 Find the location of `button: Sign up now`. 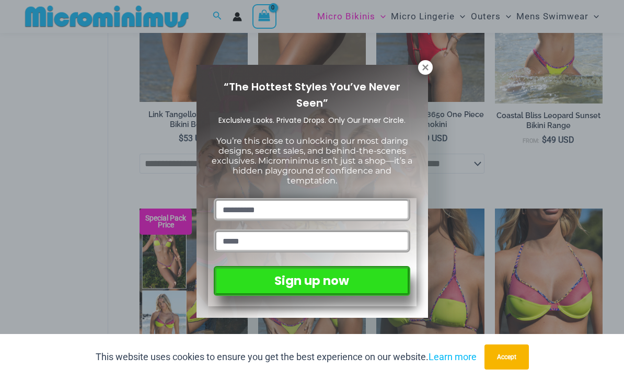

button: Sign up now is located at coordinates (312, 281).